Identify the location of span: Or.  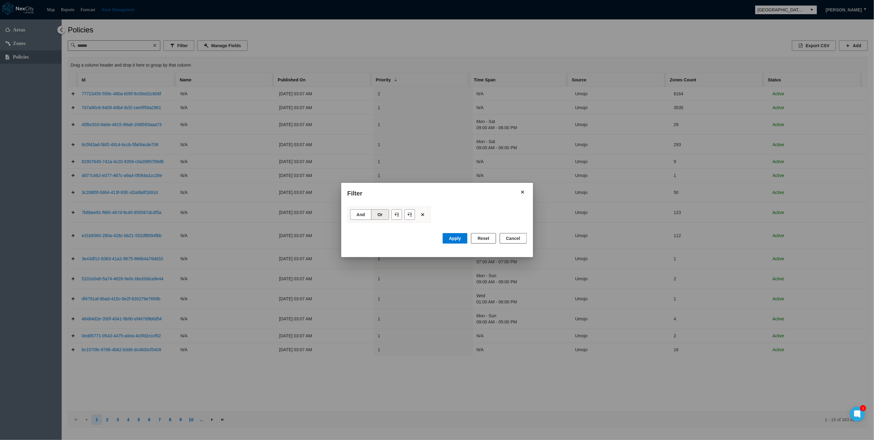
(380, 214).